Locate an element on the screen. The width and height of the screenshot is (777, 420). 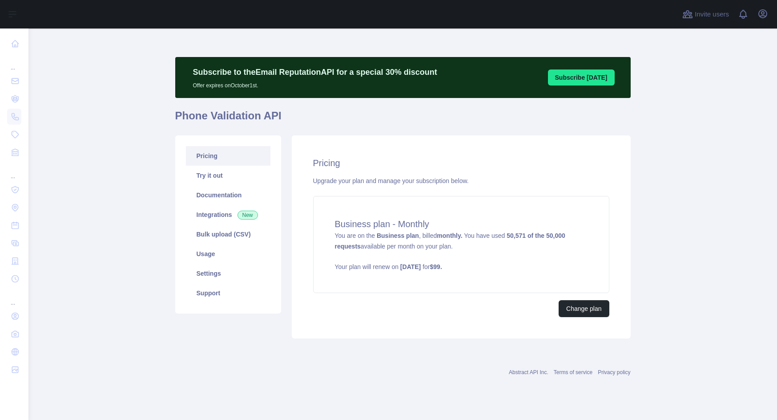
p: Offer expires on October 1st. is located at coordinates (315, 84).